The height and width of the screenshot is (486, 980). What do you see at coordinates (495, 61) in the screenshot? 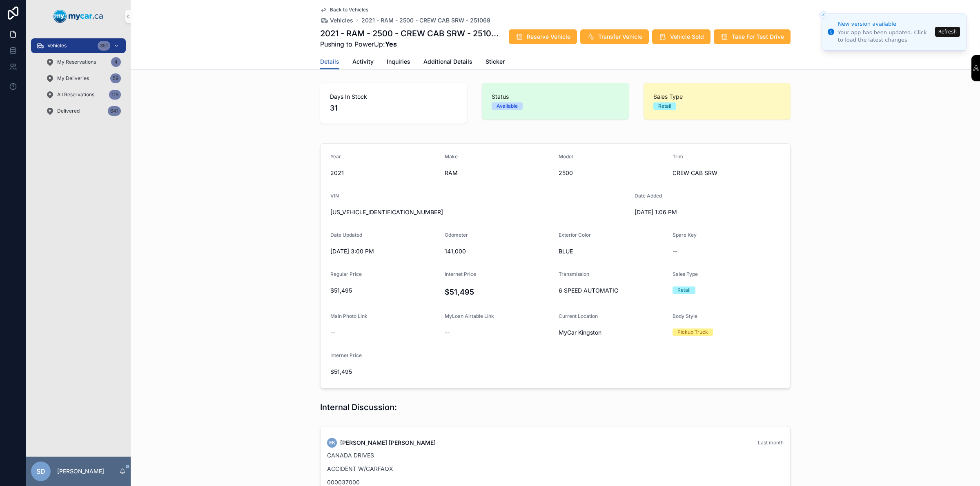
I see `span: Sticker` at bounding box center [495, 61].